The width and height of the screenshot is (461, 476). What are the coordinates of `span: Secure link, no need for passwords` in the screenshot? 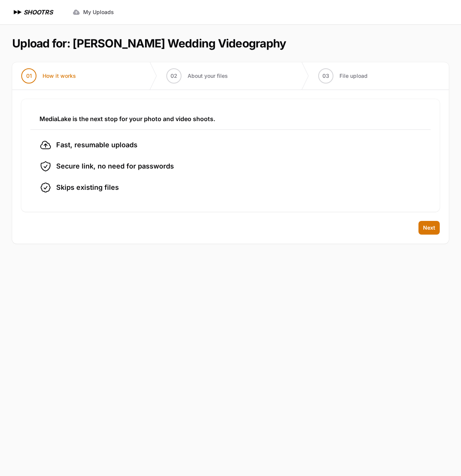 It's located at (115, 166).